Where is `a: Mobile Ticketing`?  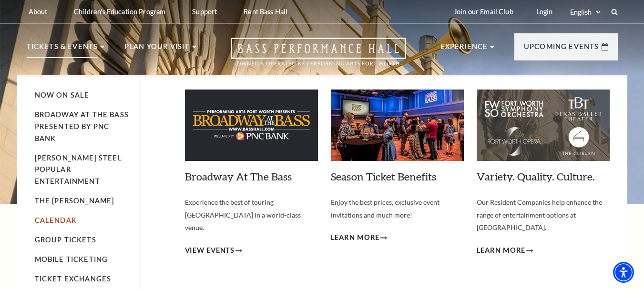 a: Mobile Ticketing is located at coordinates (71, 259).